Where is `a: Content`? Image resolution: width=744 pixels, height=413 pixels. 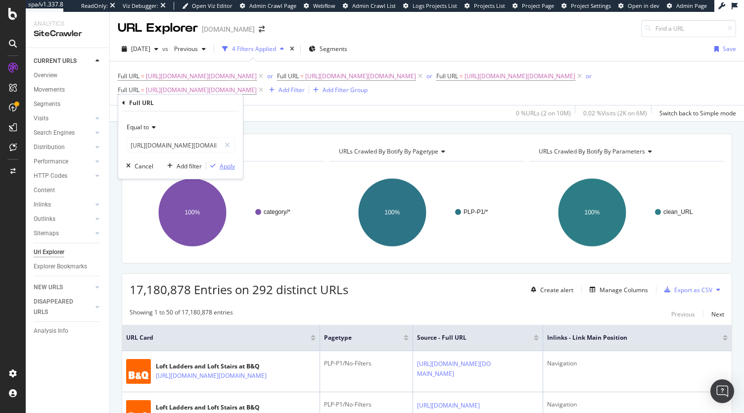 a: Content is located at coordinates (68, 190).